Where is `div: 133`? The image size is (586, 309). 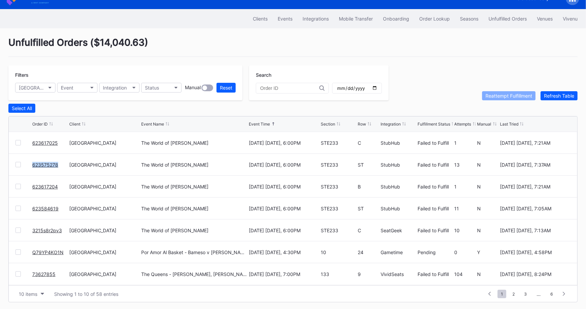
div: 133 is located at coordinates (338, 274).